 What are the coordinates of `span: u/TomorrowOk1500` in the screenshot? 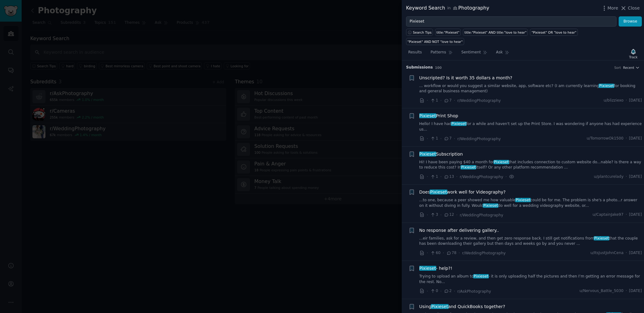 It's located at (604, 139).